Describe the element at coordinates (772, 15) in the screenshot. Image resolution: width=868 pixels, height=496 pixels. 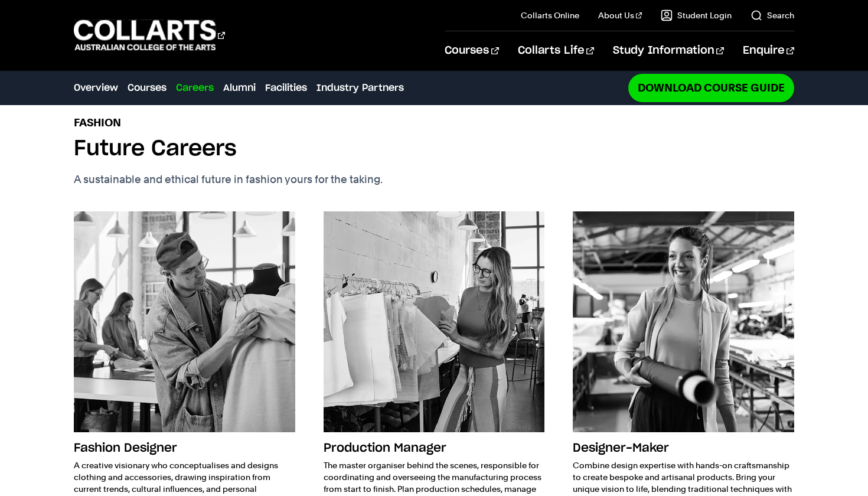
I see `a: Search` at that location.